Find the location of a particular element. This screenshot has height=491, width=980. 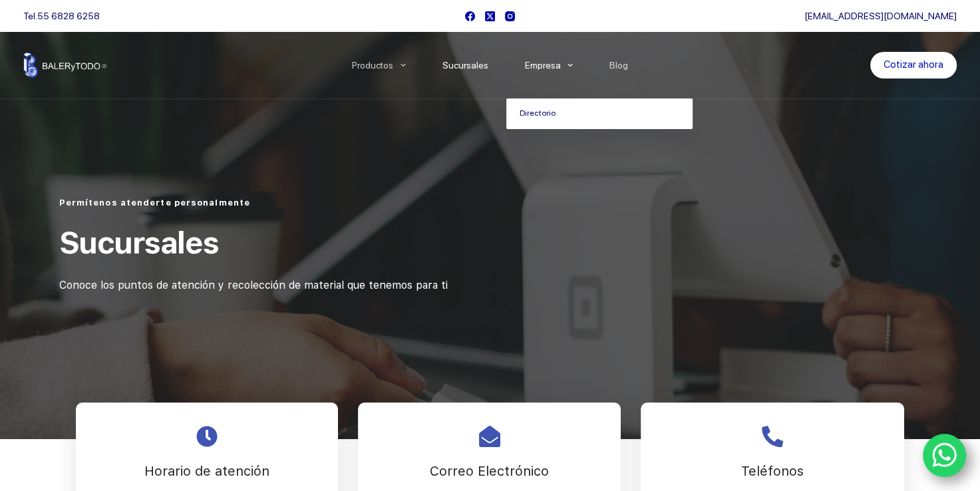

a: Cotizar ahora is located at coordinates (913, 65).